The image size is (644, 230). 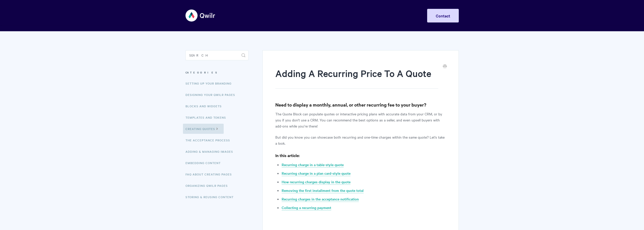 I want to click on a: Blocks and Widgets, so click(x=205, y=106).